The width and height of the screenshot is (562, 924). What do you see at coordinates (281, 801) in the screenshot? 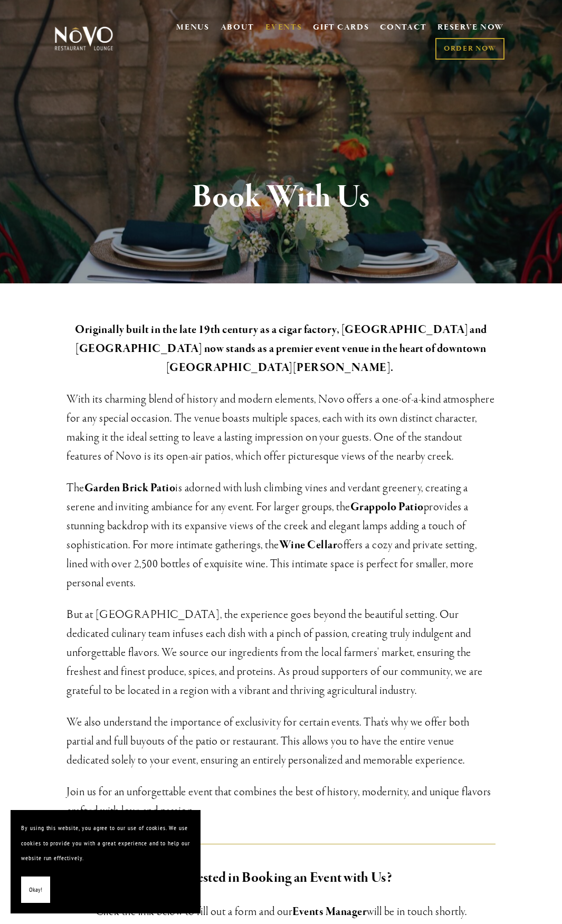
I see `h3: Join us for an unforgettable event that combines the best of history, modernity, and unique flavo...` at bounding box center [281, 801].